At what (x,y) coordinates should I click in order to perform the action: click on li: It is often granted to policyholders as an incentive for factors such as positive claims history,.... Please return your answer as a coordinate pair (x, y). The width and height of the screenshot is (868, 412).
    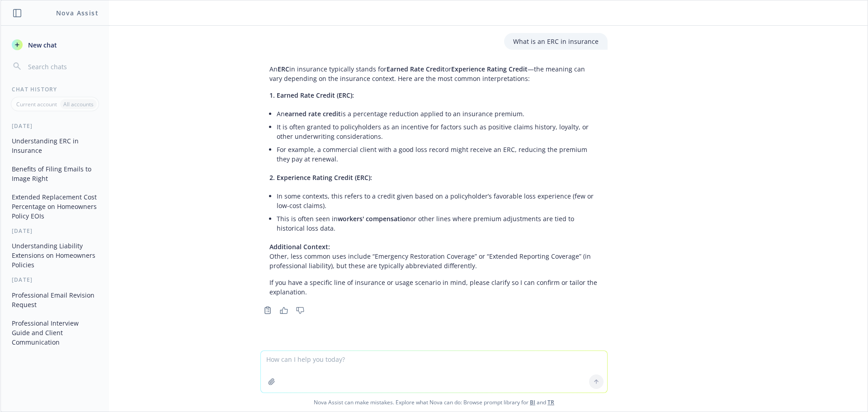
    Looking at the image, I should click on (437, 132).